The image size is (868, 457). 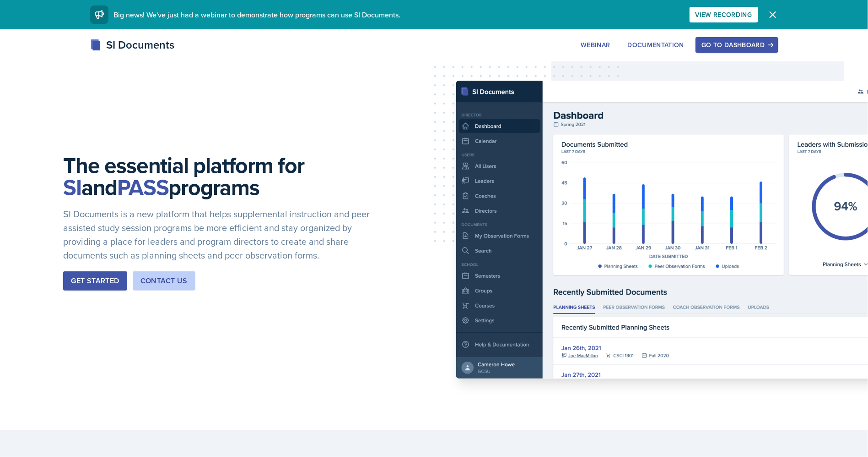 What do you see at coordinates (94, 281) in the screenshot?
I see `button: Get Started` at bounding box center [94, 281].